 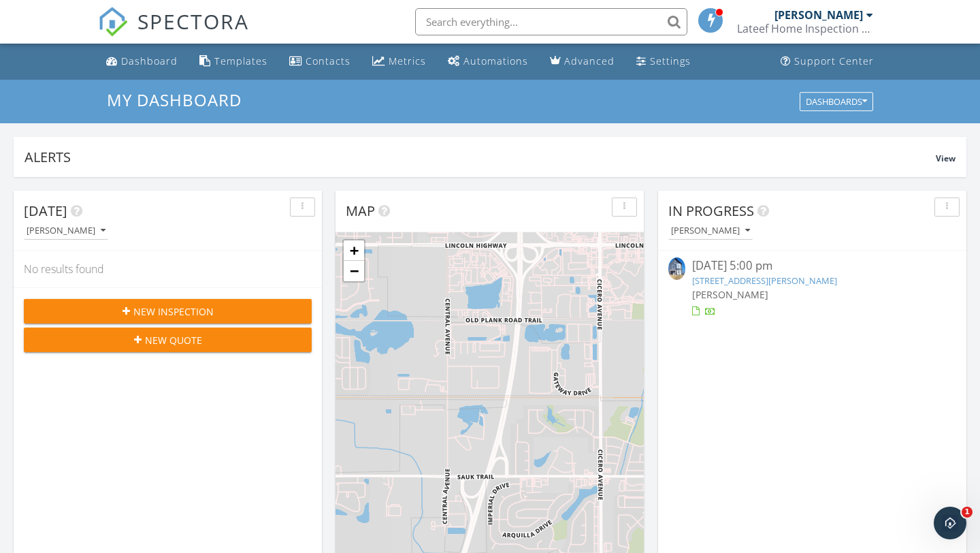 I want to click on div: Lateef Home Inspection Services, so click(x=806, y=28).